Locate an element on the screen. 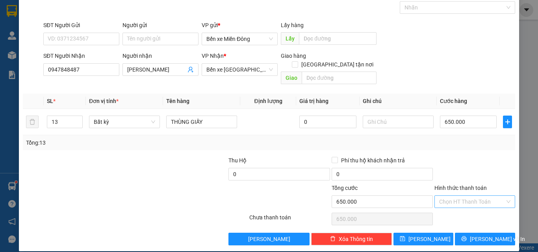 Image resolution: width=538 pixels, height=252 pixels. div: SĐT Người Nhận is located at coordinates (81, 56).